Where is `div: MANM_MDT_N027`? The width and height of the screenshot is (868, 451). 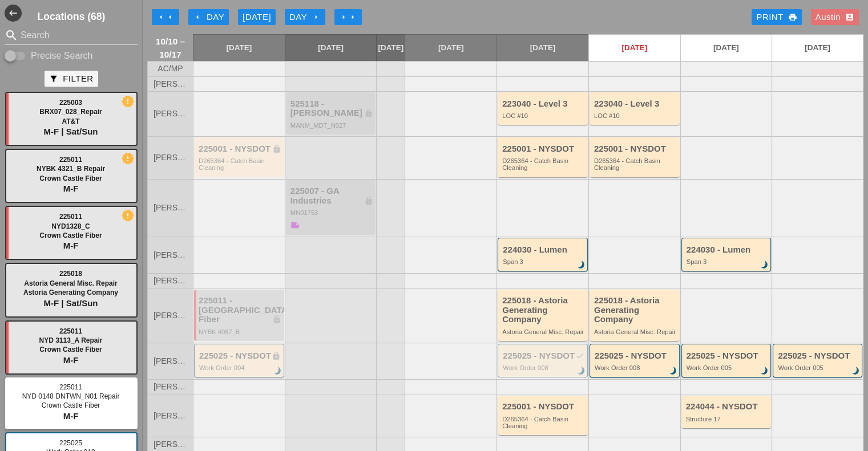 div: MANM_MDT_N027 is located at coordinates (331, 126).